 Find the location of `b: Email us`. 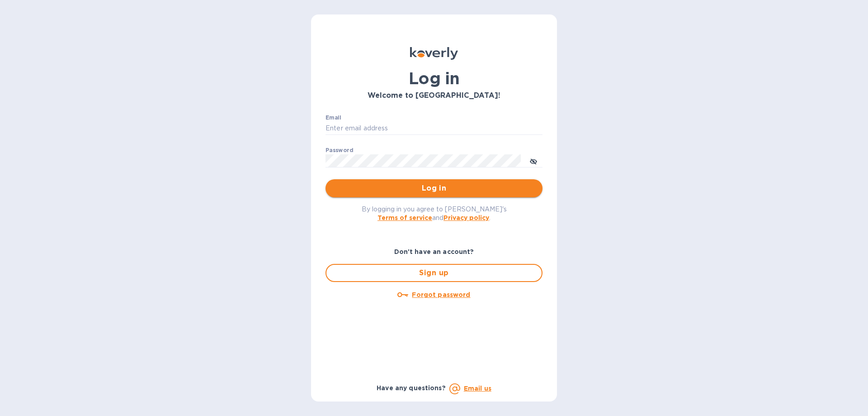

b: Email us is located at coordinates (478, 388).